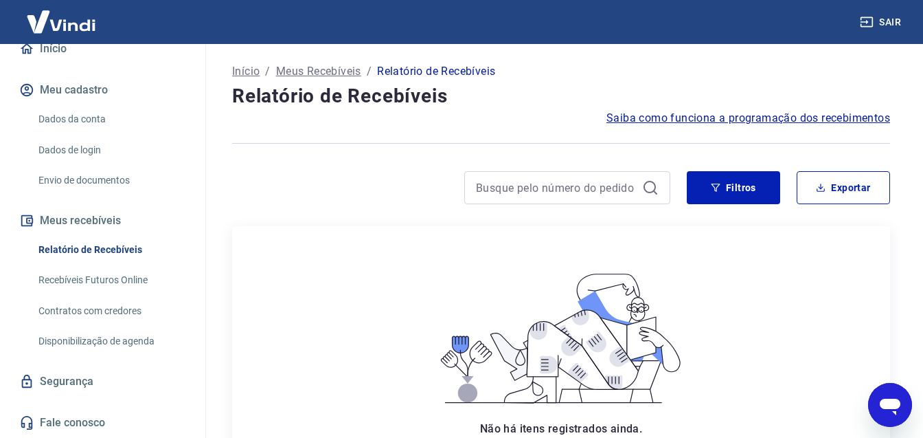 Image resolution: width=923 pixels, height=438 pixels. I want to click on h4: Relatório de Recebíveis, so click(561, 96).